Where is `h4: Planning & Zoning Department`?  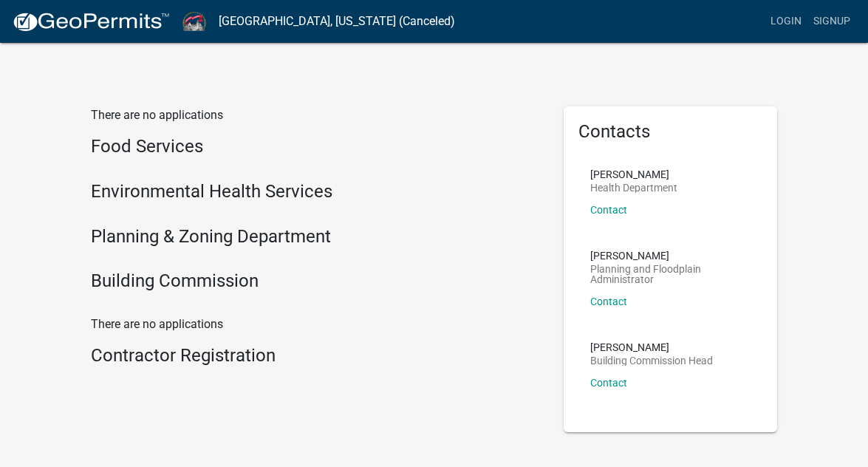
h4: Planning & Zoning Department is located at coordinates (316, 236).